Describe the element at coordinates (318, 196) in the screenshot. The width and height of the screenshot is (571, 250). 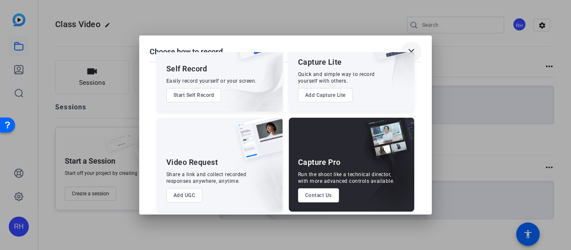
I see `button: Contact Us` at that location.